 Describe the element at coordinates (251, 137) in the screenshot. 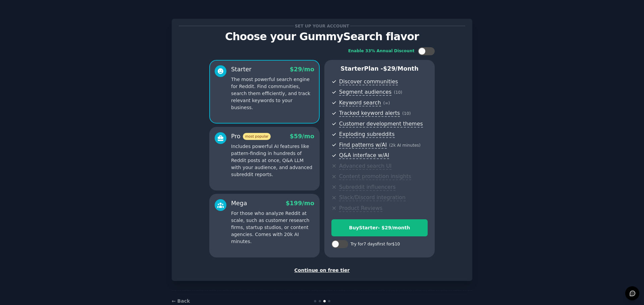

I see `div: Pro` at that location.